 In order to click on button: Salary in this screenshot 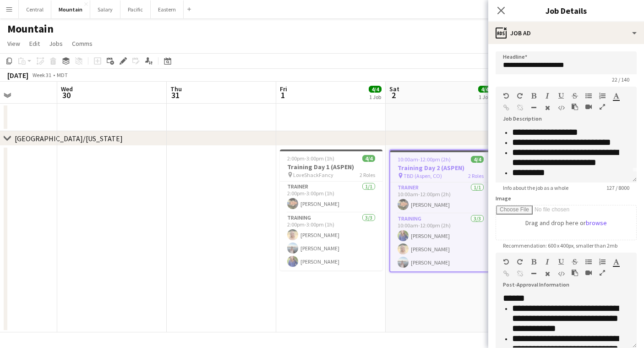, I will do `click(106, 9)`.